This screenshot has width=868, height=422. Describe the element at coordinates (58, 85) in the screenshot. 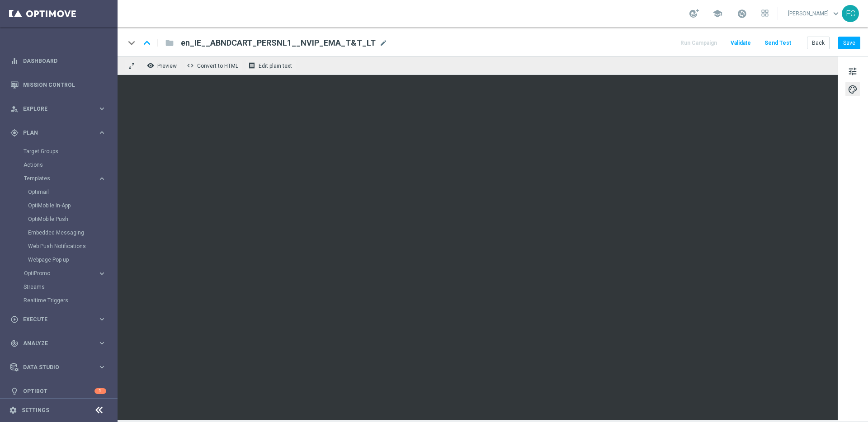

I see `button: Mission Control` at that location.